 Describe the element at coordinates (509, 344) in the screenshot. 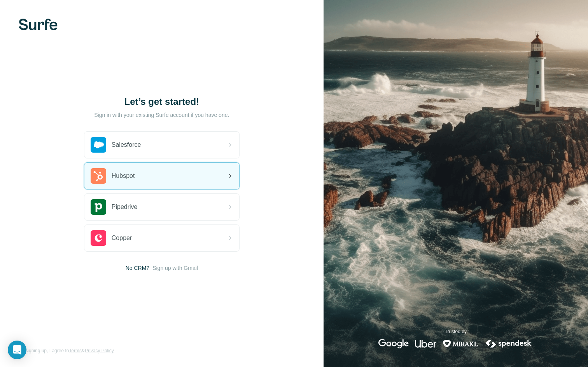

I see `img: spendesk's logo` at that location.